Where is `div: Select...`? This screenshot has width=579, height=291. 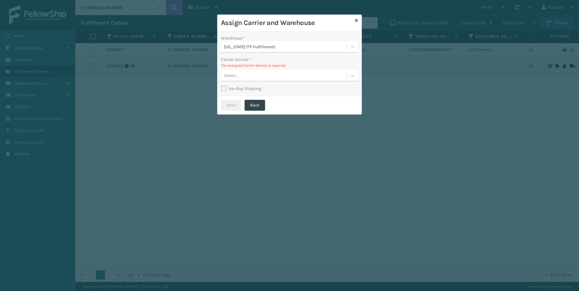 div: Select... is located at coordinates (231, 75).